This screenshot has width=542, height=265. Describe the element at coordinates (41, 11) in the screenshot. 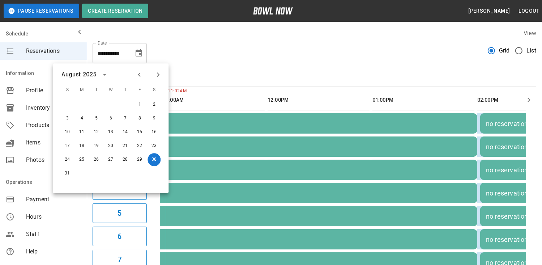

I see `button: Pause Reservations` at that location.